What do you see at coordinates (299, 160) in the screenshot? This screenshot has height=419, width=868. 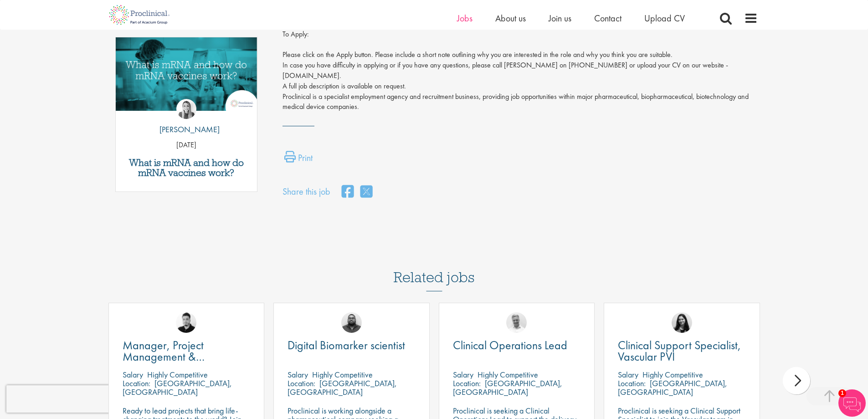 I see `a: Print` at bounding box center [299, 160].